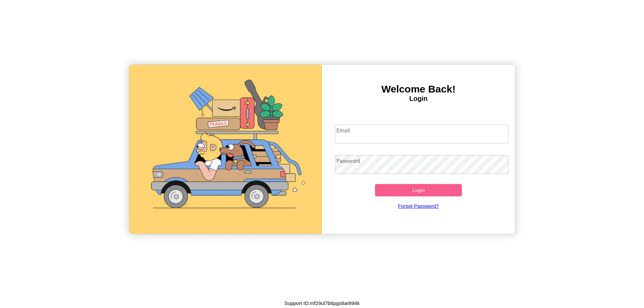 The height and width of the screenshot is (308, 644). What do you see at coordinates (322, 303) in the screenshot?
I see `p: Support ID: mf29ul7b6pgs8ar894k` at bounding box center [322, 303].